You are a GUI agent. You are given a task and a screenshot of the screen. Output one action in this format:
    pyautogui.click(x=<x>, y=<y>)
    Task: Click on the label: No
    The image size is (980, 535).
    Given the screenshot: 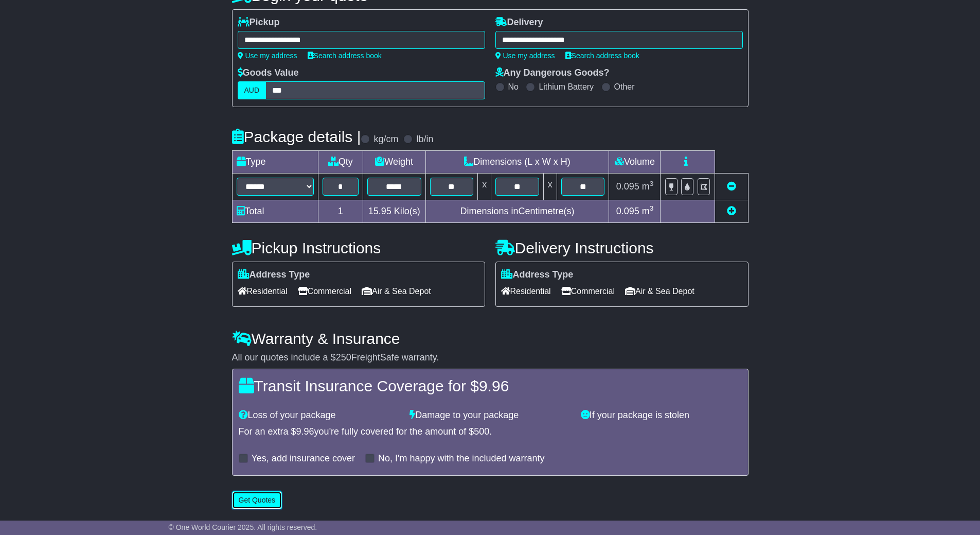 What is the action you would take?
    pyautogui.click(x=513, y=86)
    